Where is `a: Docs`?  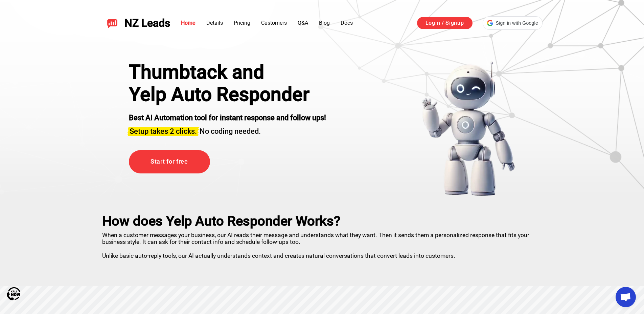 a: Docs is located at coordinates (347, 23).